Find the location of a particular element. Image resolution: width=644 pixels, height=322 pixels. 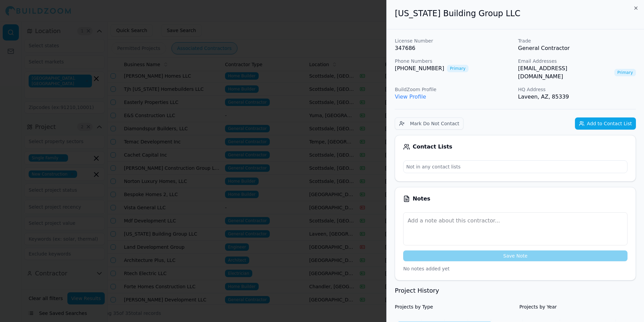

button: Mark Do Not Contact is located at coordinates (429, 124).